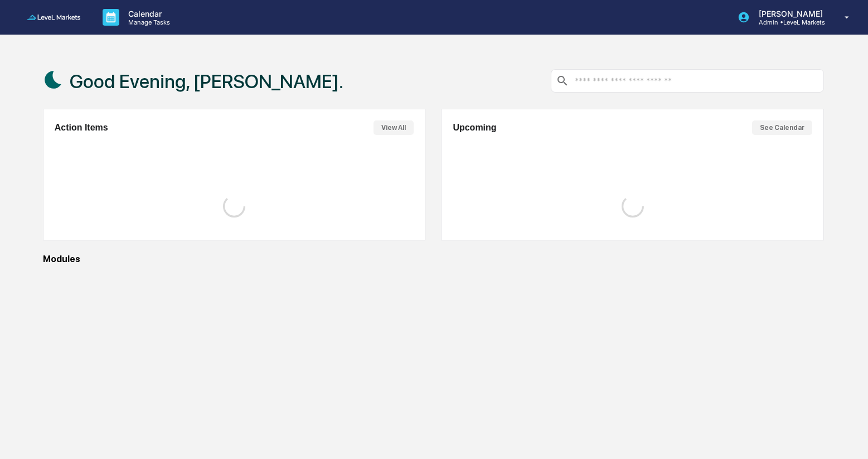 This screenshot has height=459, width=868. Describe the element at coordinates (147, 13) in the screenshot. I see `p: Calendar` at that location.